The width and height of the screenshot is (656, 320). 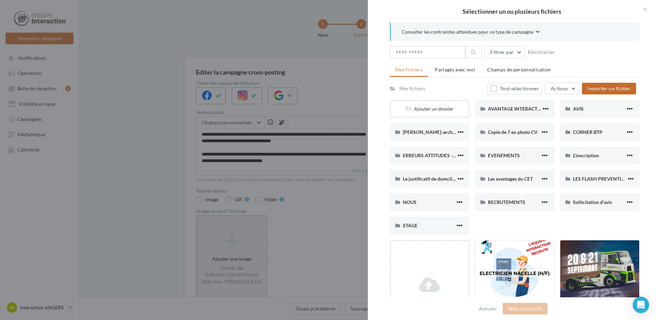 What do you see at coordinates (435, 155) in the screenshot?
I see `span: ERREURS ATTITUDES - AIDES` at bounding box center [435, 155].